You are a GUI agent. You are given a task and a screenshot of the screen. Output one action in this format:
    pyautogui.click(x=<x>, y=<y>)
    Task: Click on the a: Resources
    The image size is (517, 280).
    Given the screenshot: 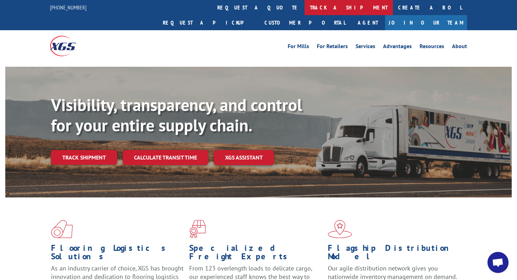 What is the action you would take?
    pyautogui.click(x=432, y=47)
    